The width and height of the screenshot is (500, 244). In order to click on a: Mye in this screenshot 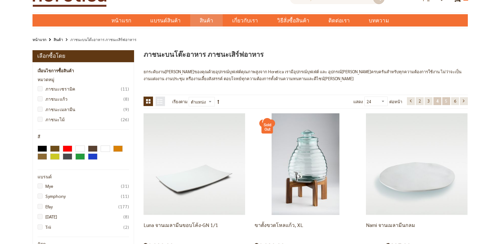, I will do `click(85, 186)`.